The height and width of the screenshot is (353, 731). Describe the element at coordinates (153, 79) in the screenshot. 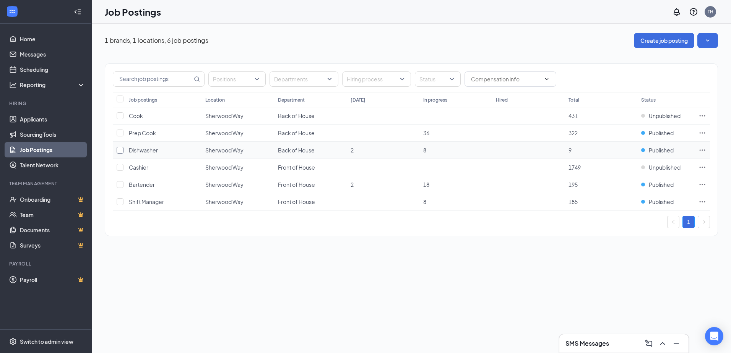

I see `input: Search job postings` at that location.